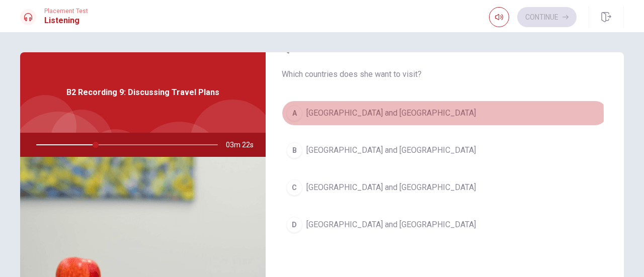 The height and width of the screenshot is (277, 644). Describe the element at coordinates (445, 74) in the screenshot. I see `span: Which countries does she want to visit?` at that location.